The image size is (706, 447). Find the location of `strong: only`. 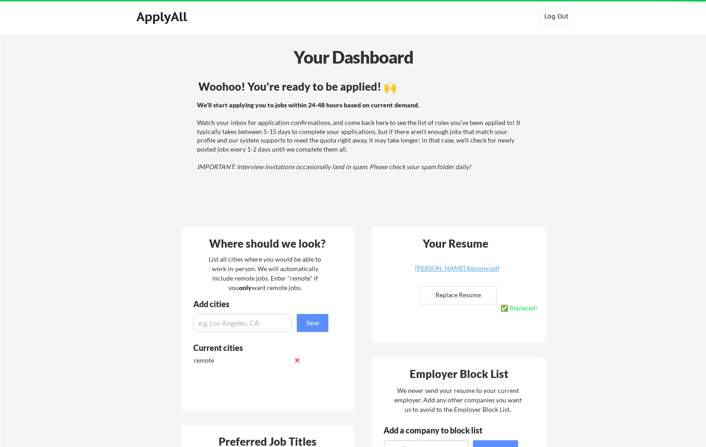

strong: only is located at coordinates (245, 288).